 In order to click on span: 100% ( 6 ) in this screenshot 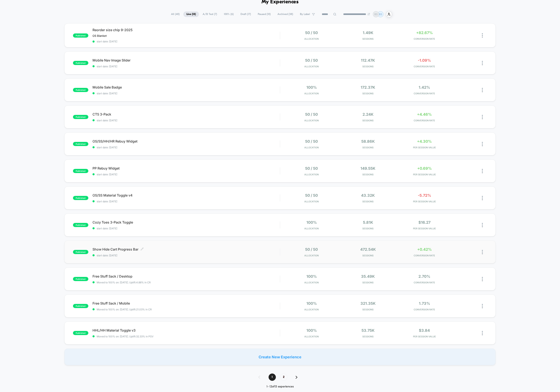, I will do `click(229, 14)`.